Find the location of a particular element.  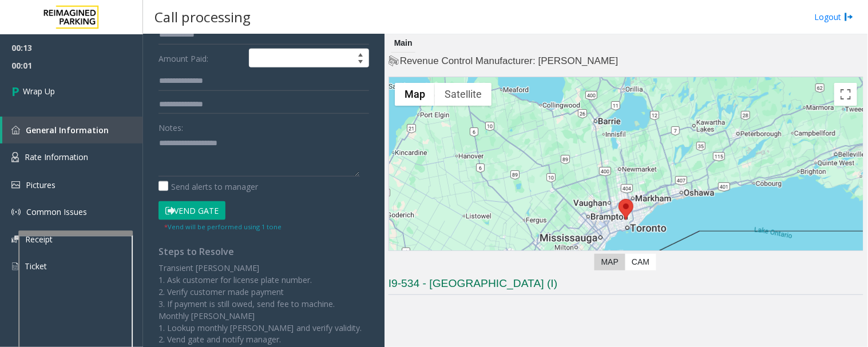

span: Common Issues is located at coordinates (57, 211).